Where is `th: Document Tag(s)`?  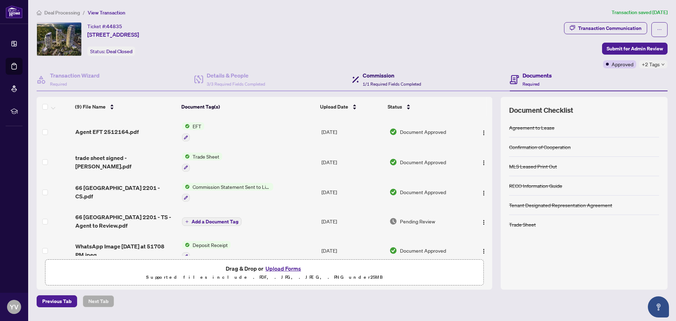
th: Document Tag(s) is located at coordinates (248, 107).